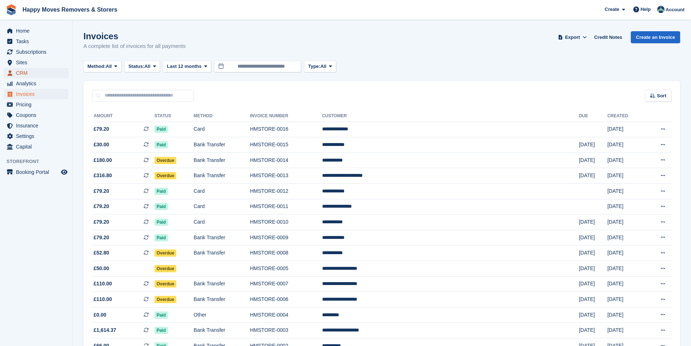 This screenshot has width=691, height=346. What do you see at coordinates (38, 146) in the screenshot?
I see `span: Capital` at bounding box center [38, 146].